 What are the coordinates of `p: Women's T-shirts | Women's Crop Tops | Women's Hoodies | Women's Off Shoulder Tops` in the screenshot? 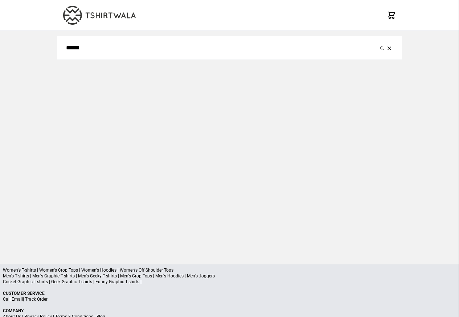 It's located at (229, 270).